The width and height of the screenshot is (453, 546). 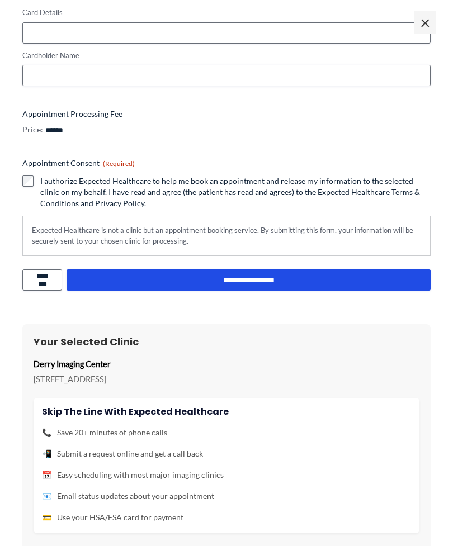 What do you see at coordinates (226, 433) in the screenshot?
I see `li: Save 20+ minutes of phone calls` at bounding box center [226, 433].